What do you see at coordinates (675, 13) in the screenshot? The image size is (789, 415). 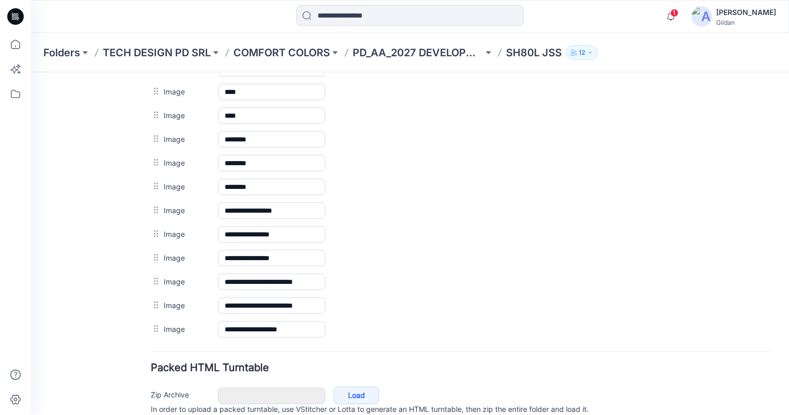 I see `span: 1` at bounding box center [675, 13].